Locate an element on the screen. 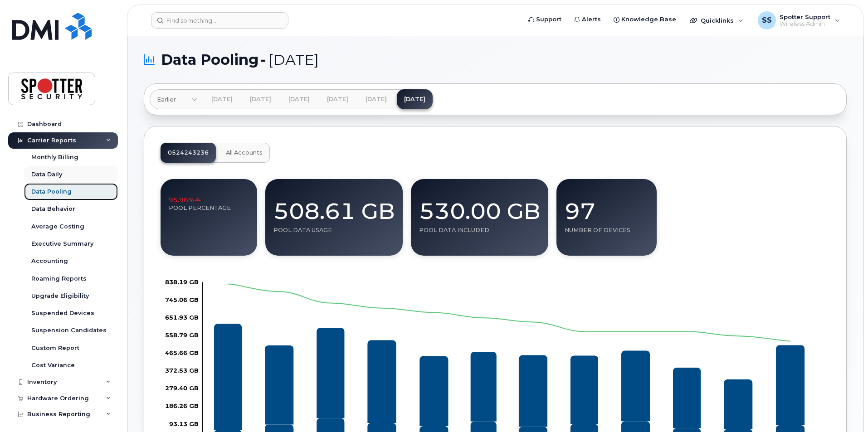 This screenshot has width=868, height=432. g: Data Only is located at coordinates (509, 376).